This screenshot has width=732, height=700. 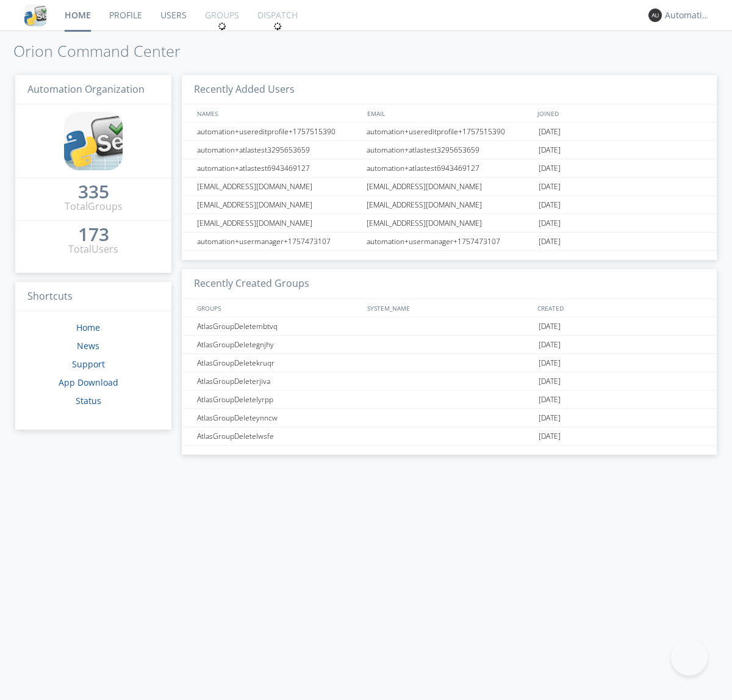 I want to click on div: Total Groups, so click(x=93, y=206).